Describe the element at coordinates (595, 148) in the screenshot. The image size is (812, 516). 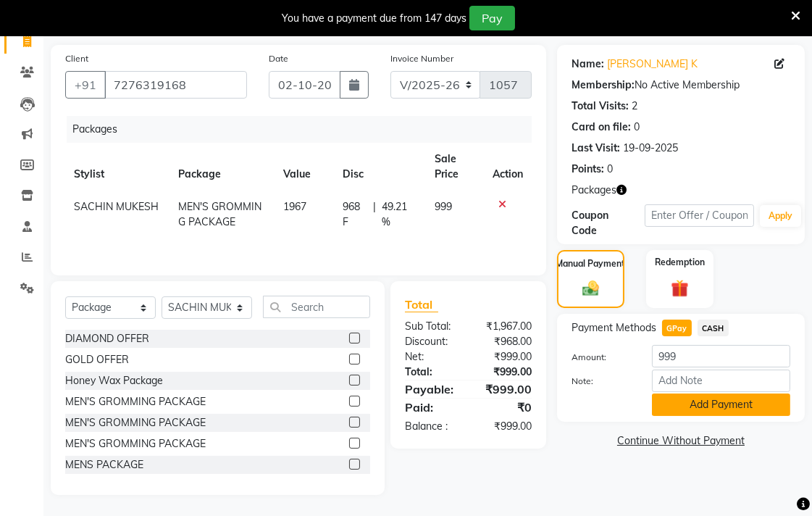
I see `div: Last Visit:` at that location.